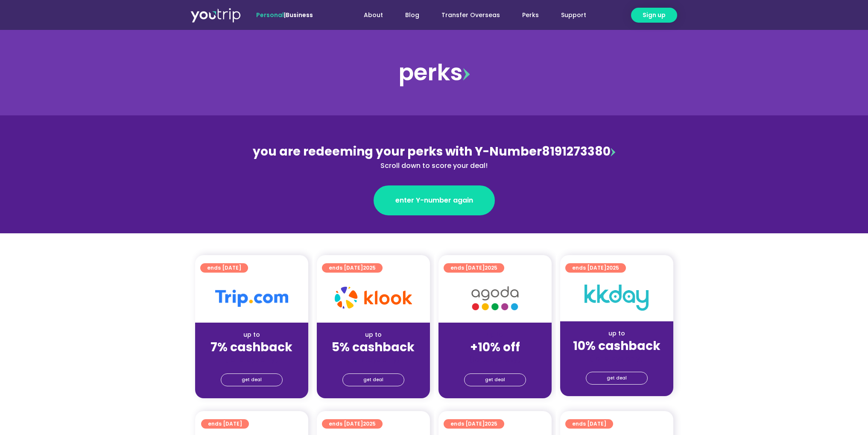 This screenshot has width=868, height=435. Describe the element at coordinates (412, 15) in the screenshot. I see `a: Blog` at that location.